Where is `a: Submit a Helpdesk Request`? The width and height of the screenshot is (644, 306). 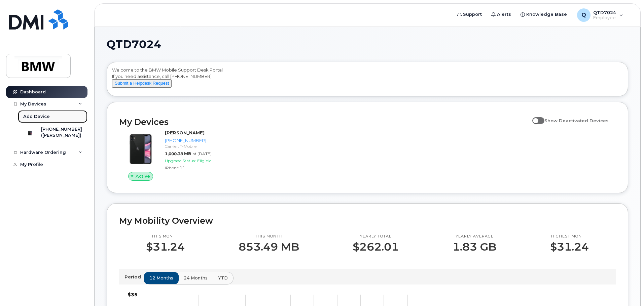
a: Submit a Helpdesk Request is located at coordinates (141, 83).